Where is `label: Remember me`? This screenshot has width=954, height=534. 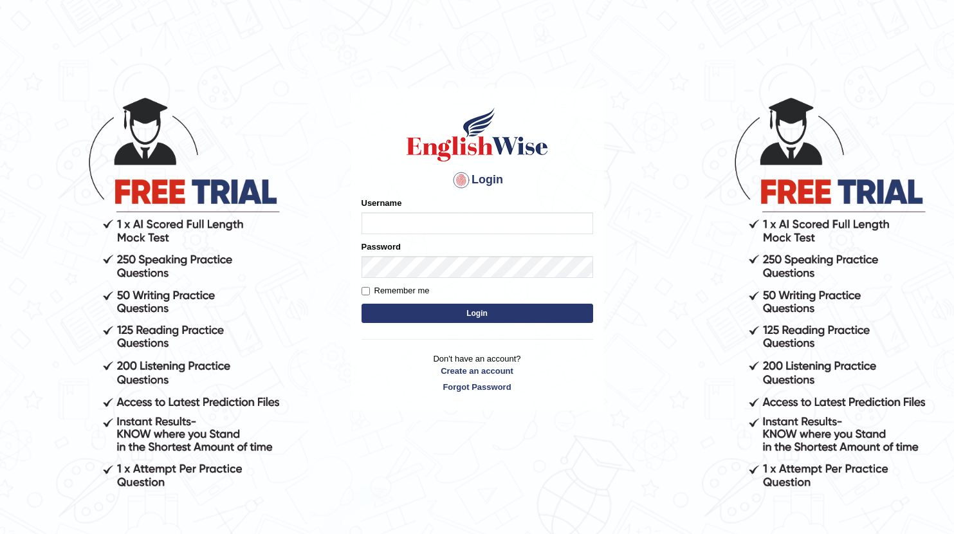
label: Remember me is located at coordinates (396, 291).